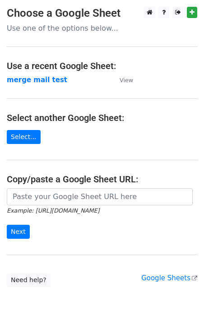  I want to click on input: Next, so click(18, 232).